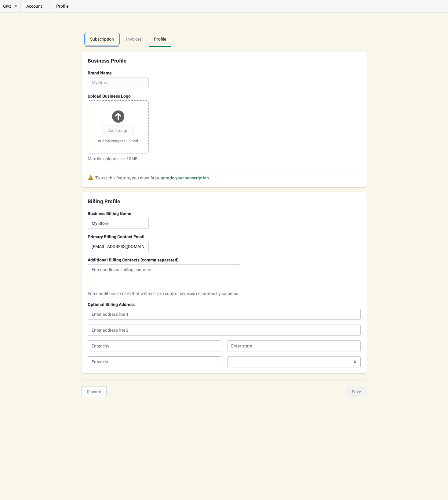  I want to click on input: Enter city, so click(154, 346).